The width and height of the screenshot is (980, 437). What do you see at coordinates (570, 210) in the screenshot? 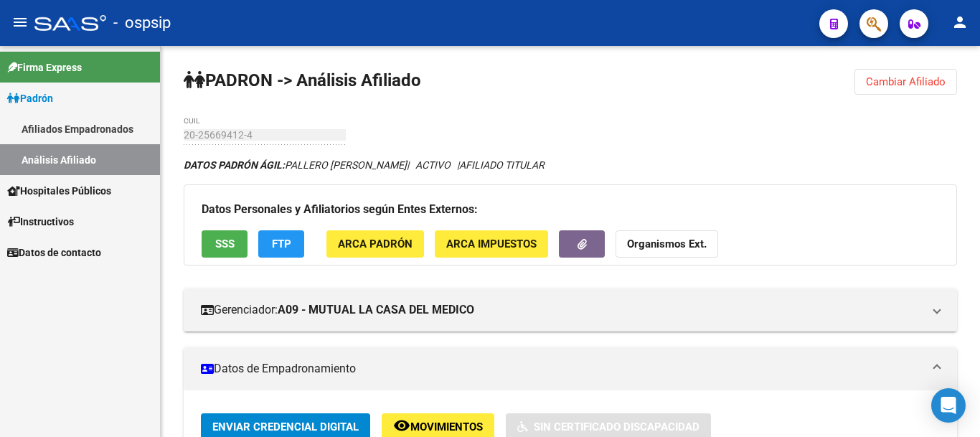
I see `h3: Datos Personales y Afiliatorios según Entes Externos:` at bounding box center [570, 210].